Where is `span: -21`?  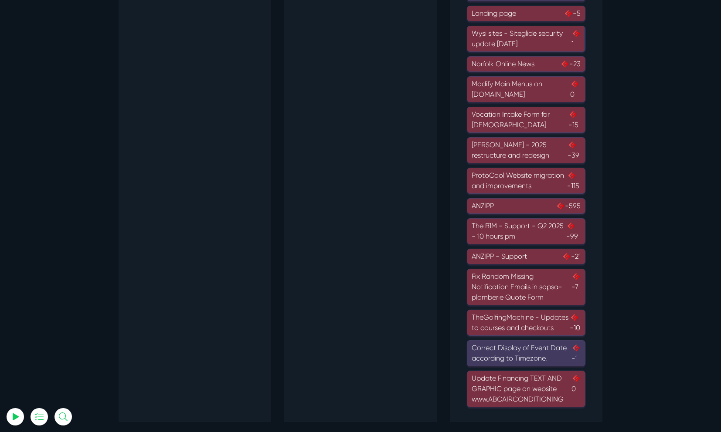 span: -21 is located at coordinates (571, 257).